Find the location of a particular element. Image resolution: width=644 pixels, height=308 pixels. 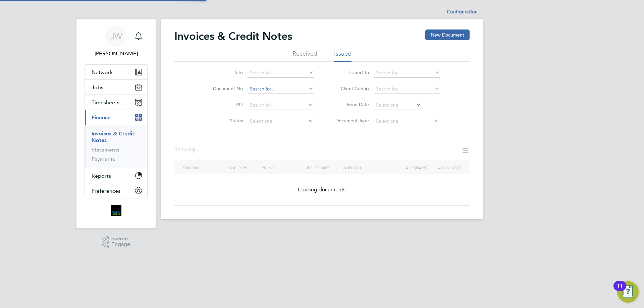

div: 11 is located at coordinates (620, 291).